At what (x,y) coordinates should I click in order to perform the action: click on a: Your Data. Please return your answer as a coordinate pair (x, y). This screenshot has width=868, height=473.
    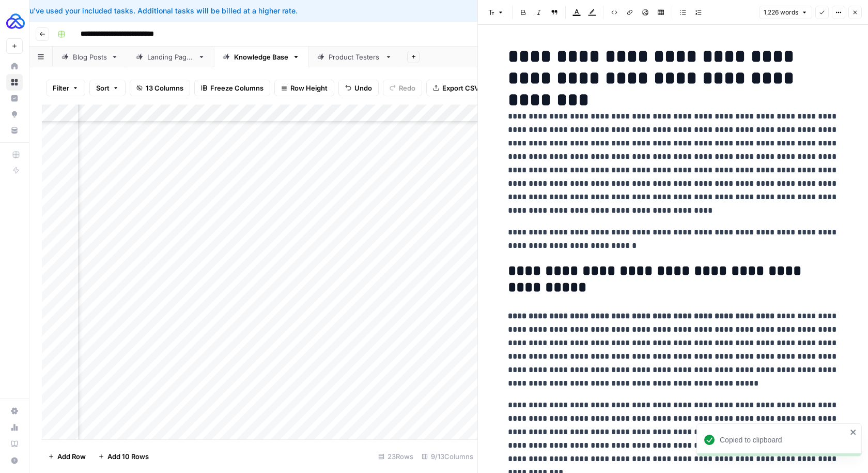
    Looking at the image, I should click on (15, 131).